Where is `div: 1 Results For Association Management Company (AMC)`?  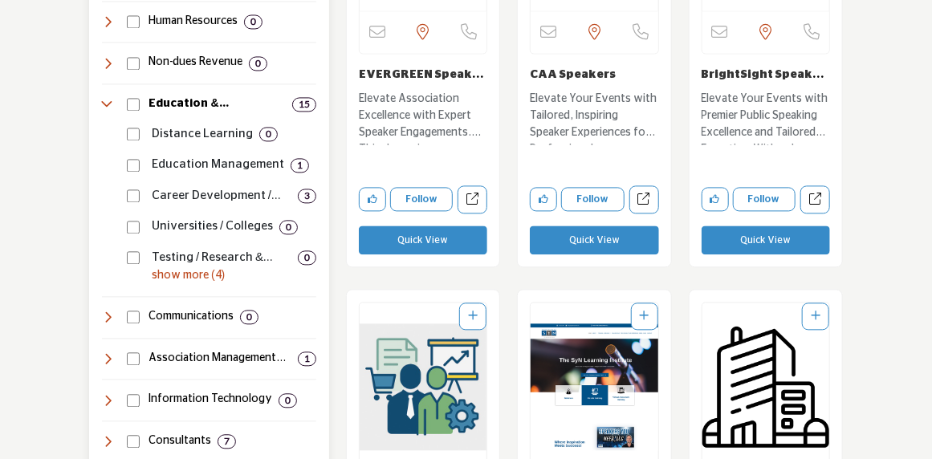
div: 1 Results For Association Management Company (AMC) is located at coordinates (307, 359).